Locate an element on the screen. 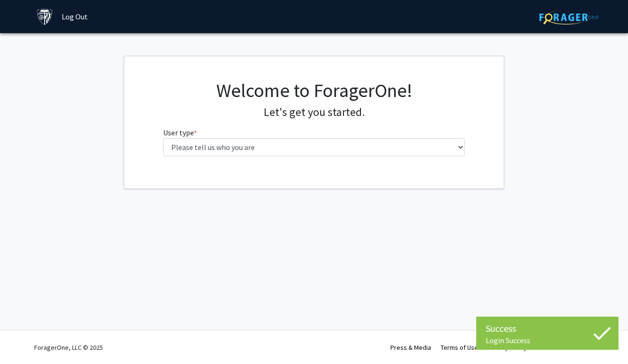 The image size is (628, 364). h1: Welcome to ForagerOne! is located at coordinates (314, 90).